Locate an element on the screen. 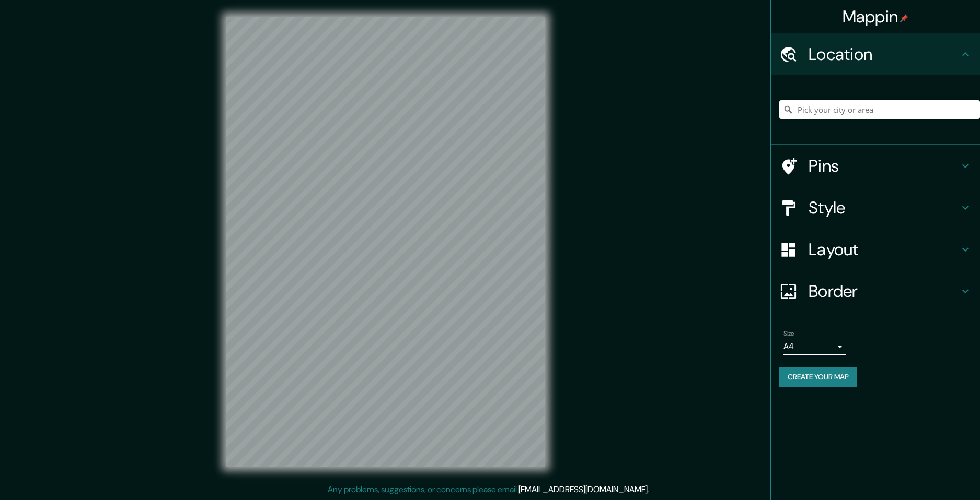 The image size is (980, 500). input: Pick your city or area is located at coordinates (880, 110).